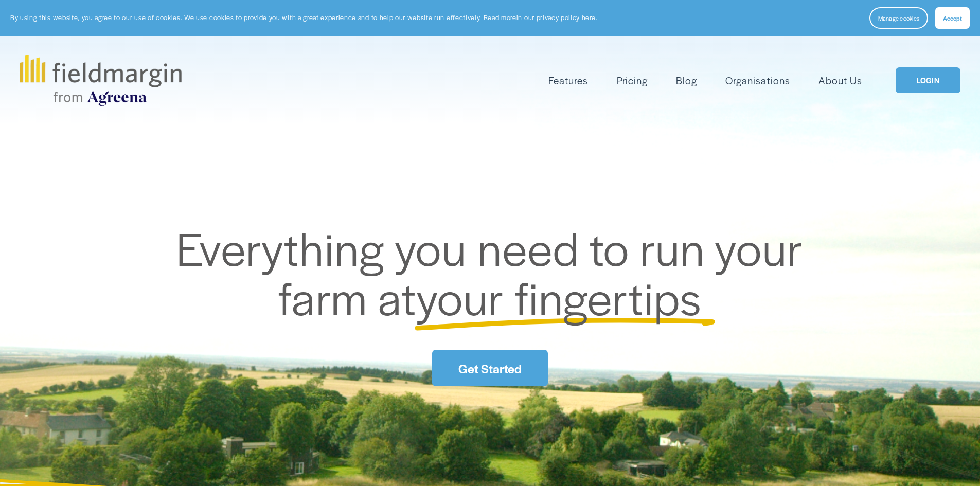 The width and height of the screenshot is (980, 486). Describe the element at coordinates (490, 368) in the screenshot. I see `a: Get Started` at that location.